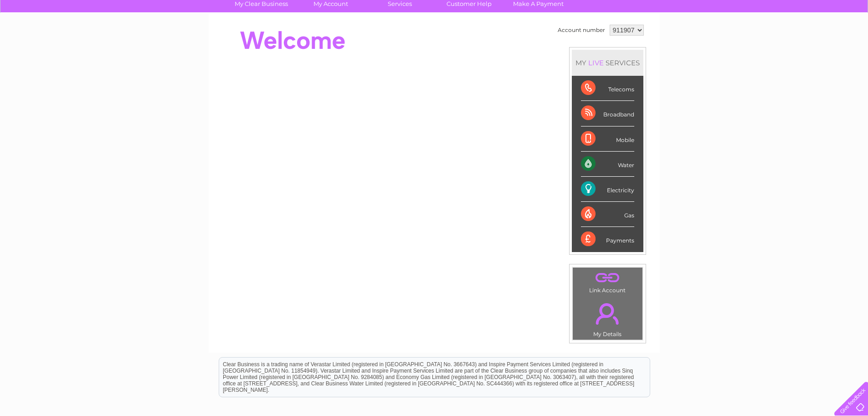  I want to click on img: logo.png, so click(54, 38).